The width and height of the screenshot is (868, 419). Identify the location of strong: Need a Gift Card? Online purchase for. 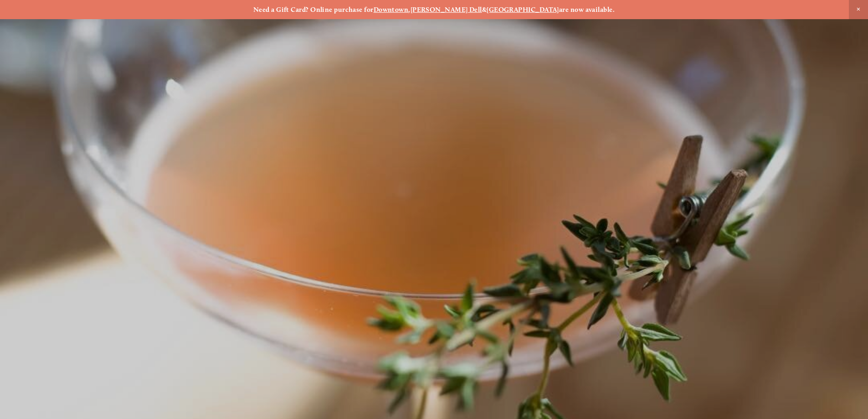
(313, 9).